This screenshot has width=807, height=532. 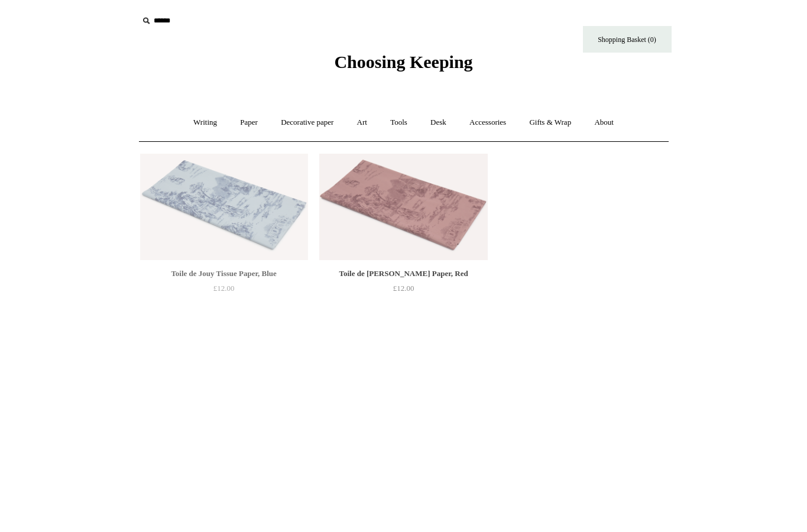 What do you see at coordinates (404, 207) in the screenshot?
I see `a: Toile de Jouy Tissue Paper, Red Toile de Jouy Tissue Paper, Red` at bounding box center [404, 207].